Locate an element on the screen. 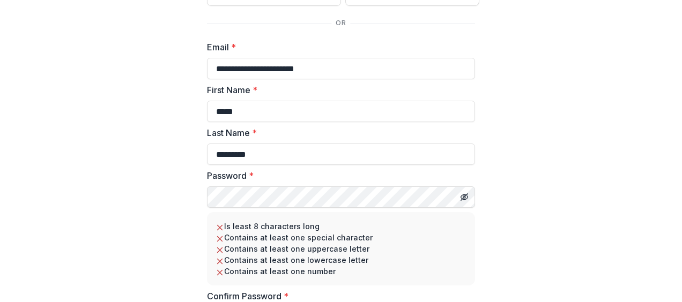 The width and height of the screenshot is (682, 302). label: Email is located at coordinates (338, 47).